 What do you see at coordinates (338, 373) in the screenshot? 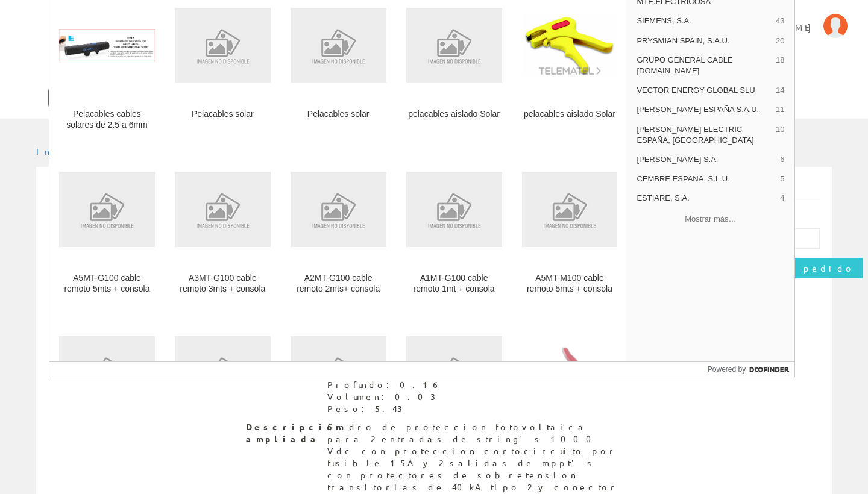
I see `img: Cable 3 metros consola VDC/VD` at bounding box center [338, 373].